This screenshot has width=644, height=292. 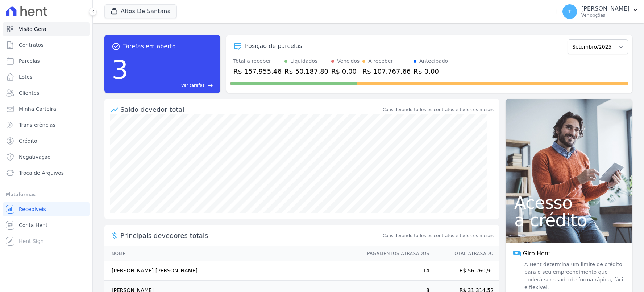 What do you see at coordinates (46, 125) in the screenshot?
I see `a: Transferências` at bounding box center [46, 125].